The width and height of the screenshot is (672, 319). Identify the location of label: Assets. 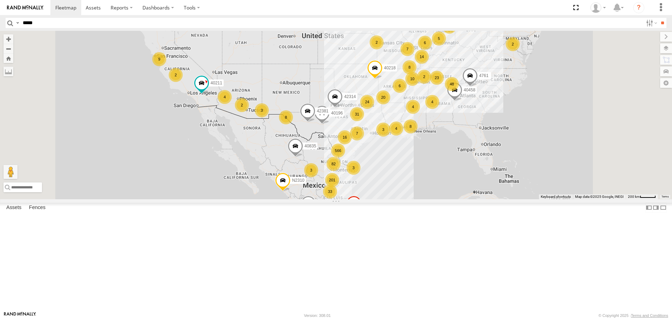
(14, 208).